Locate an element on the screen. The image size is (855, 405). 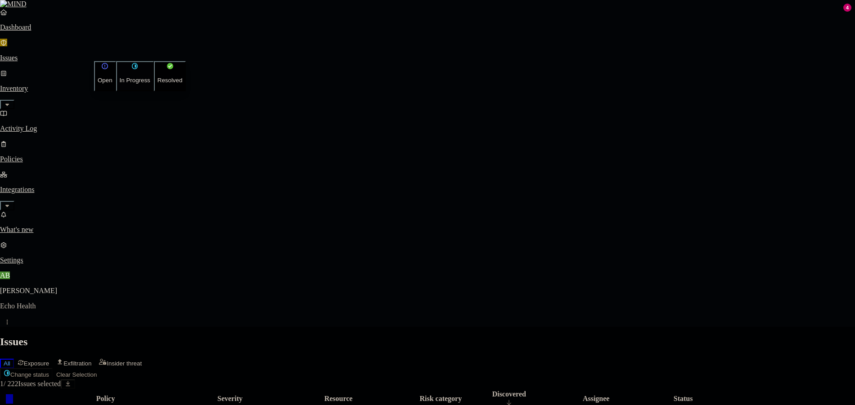
div: Change status is located at coordinates (140, 76).